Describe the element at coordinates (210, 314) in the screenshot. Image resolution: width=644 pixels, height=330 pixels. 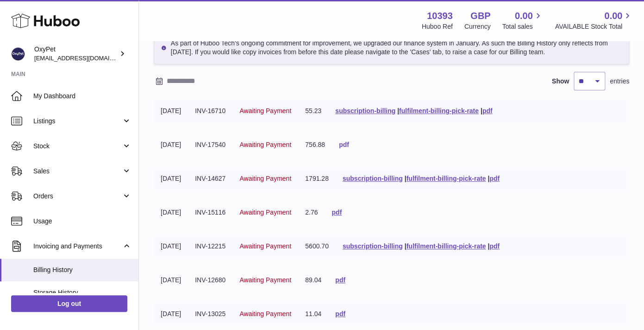
I see `td: INV-13025` at that location.